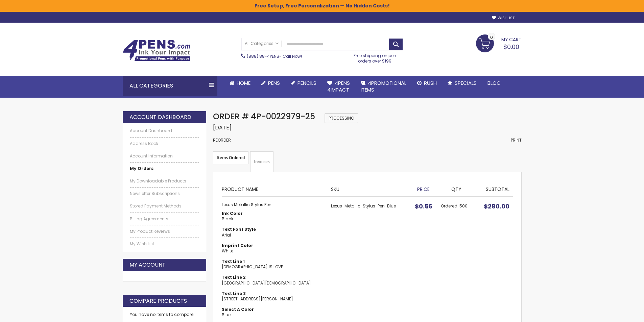 The height and width of the screenshot is (322, 644). Describe the element at coordinates (142, 168) in the screenshot. I see `strong: My Orders` at that location.